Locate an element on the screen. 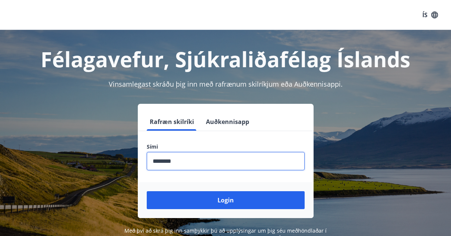 Image resolution: width=451 pixels, height=236 pixels. label: Sími is located at coordinates (226, 146).